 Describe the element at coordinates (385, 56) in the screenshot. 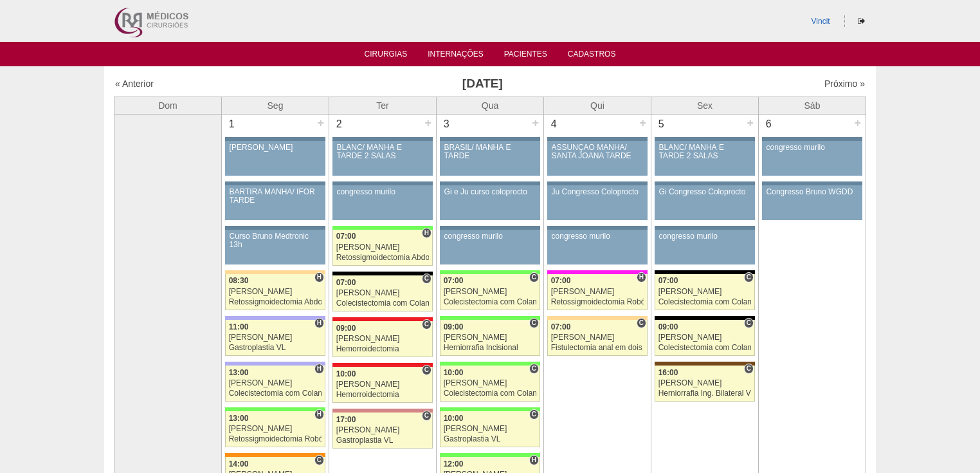

I see `a: Cirurgias` at that location.